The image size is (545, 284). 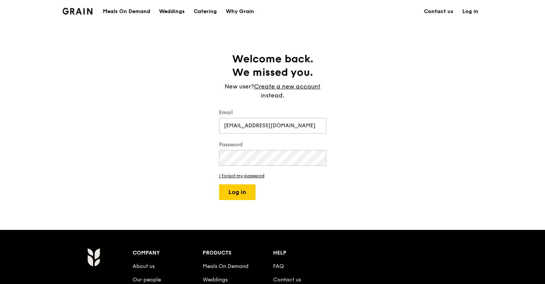 What do you see at coordinates (240, 12) in the screenshot?
I see `div: Why Grain` at bounding box center [240, 12].